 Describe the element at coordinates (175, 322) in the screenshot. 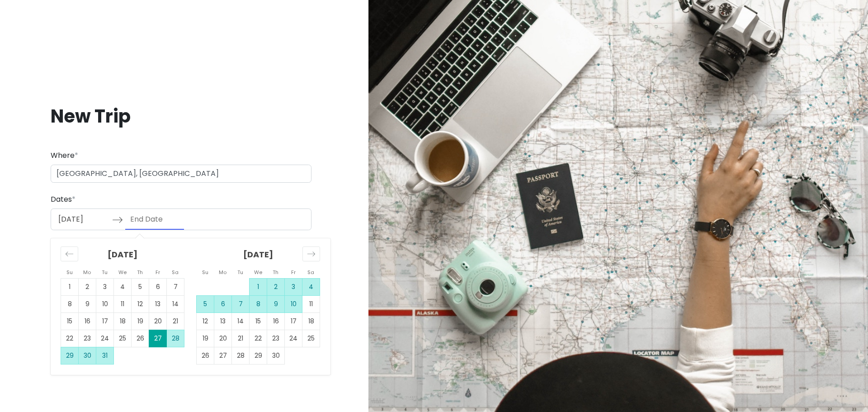

I see `td: Choose Saturday, March 21, 2026 as your check-out date. It’s available.` at that location.